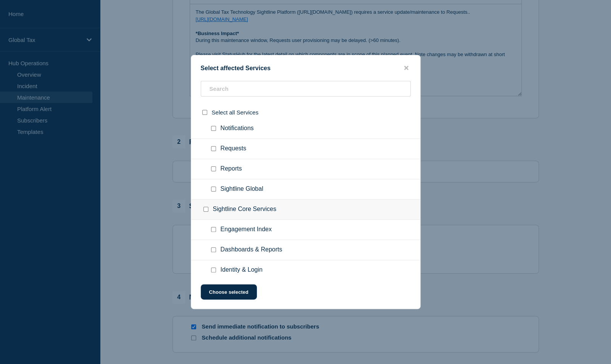 Image resolution: width=611 pixels, height=364 pixels. What do you see at coordinates (231, 169) in the screenshot?
I see `span: Reports` at bounding box center [231, 169].